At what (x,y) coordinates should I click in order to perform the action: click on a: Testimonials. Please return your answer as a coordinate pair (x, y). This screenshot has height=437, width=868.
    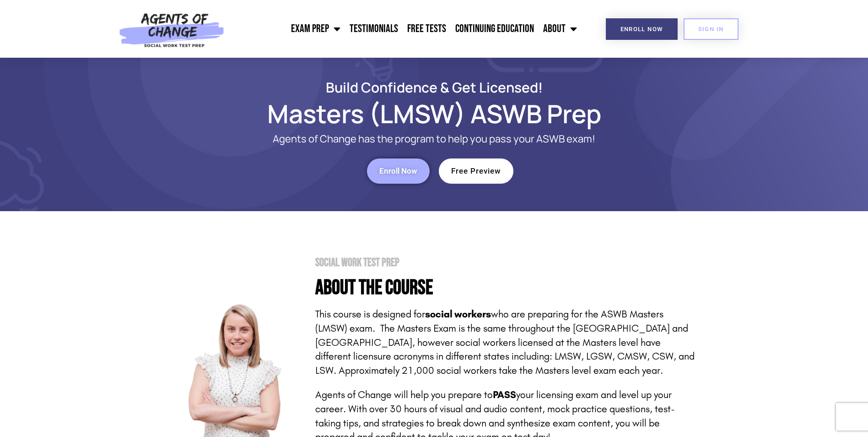
    Looking at the image, I should click on (373, 29).